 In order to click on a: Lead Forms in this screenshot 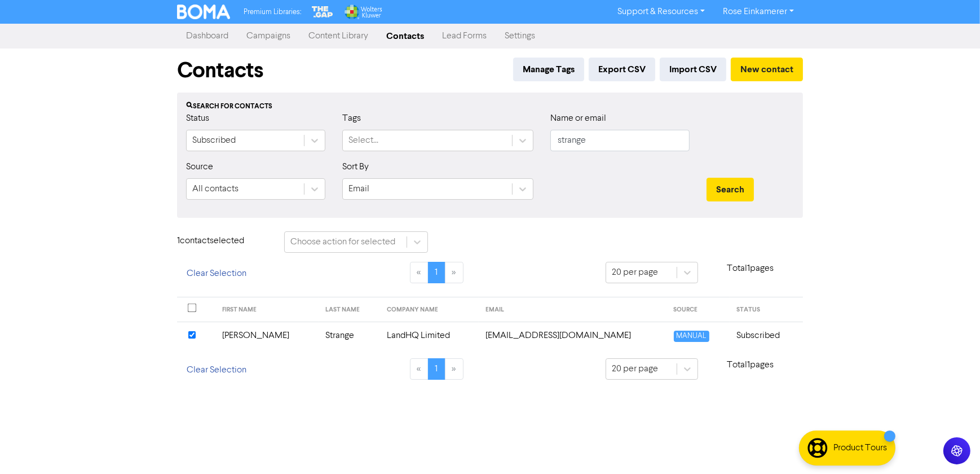, I will do `click(464, 36)`.